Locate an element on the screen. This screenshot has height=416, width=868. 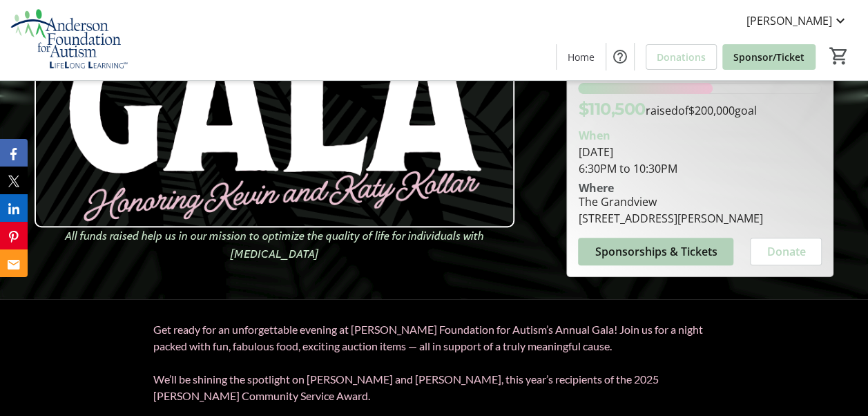
button: Help is located at coordinates (620, 56).